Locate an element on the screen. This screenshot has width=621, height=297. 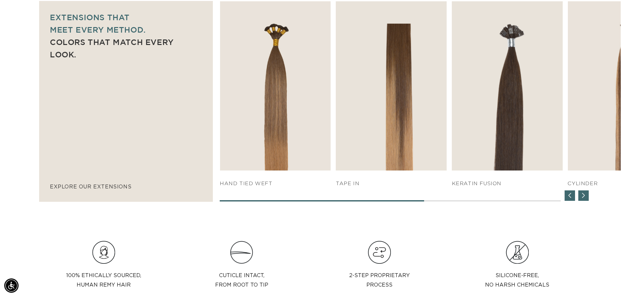
img: Clip_path_group_11631e23-4577-42dd-b462-36179a27abaf.png is located at coordinates (242, 252).